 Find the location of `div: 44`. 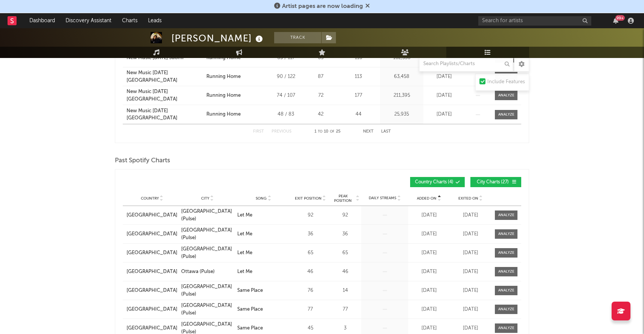

div: 44 is located at coordinates (358, 115).